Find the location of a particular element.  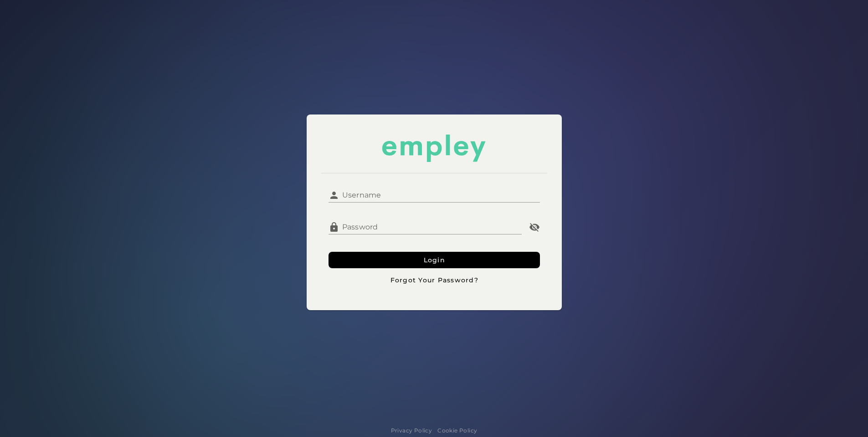

a: Privacy Policy is located at coordinates (412, 430).